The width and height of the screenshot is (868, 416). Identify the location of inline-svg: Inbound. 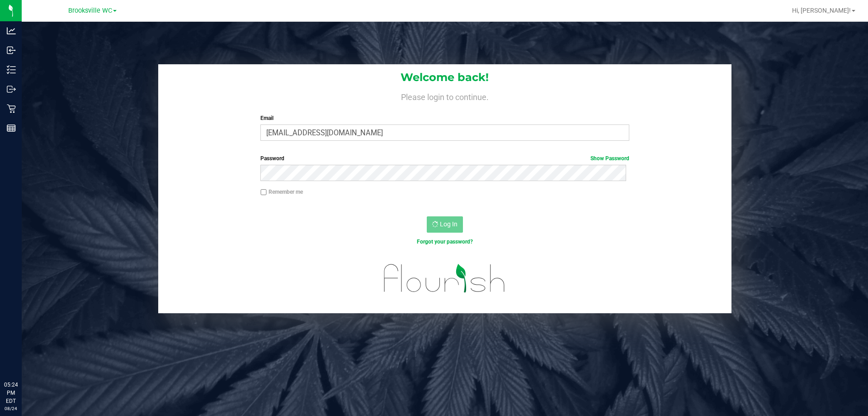
(11, 50).